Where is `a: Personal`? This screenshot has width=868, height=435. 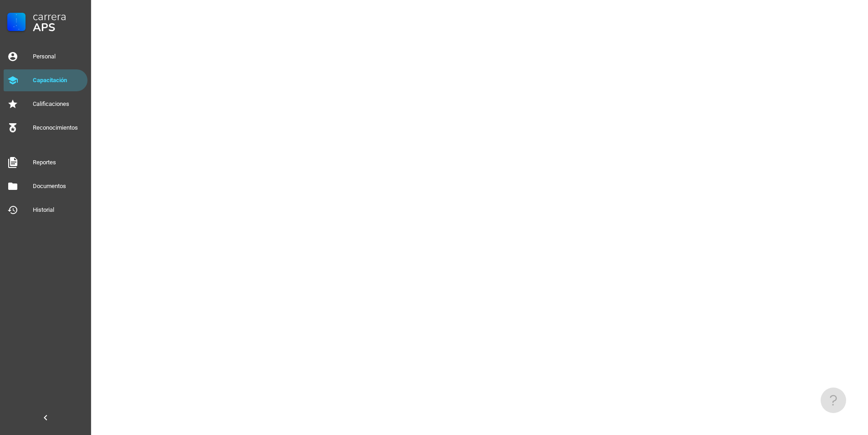
a: Personal is located at coordinates (46, 57).